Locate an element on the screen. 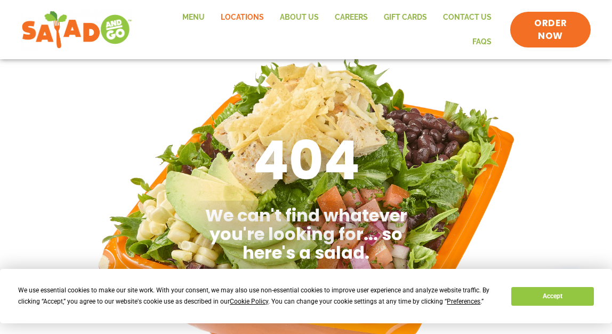 The width and height of the screenshot is (612, 334). nav: Menu is located at coordinates (321, 29).